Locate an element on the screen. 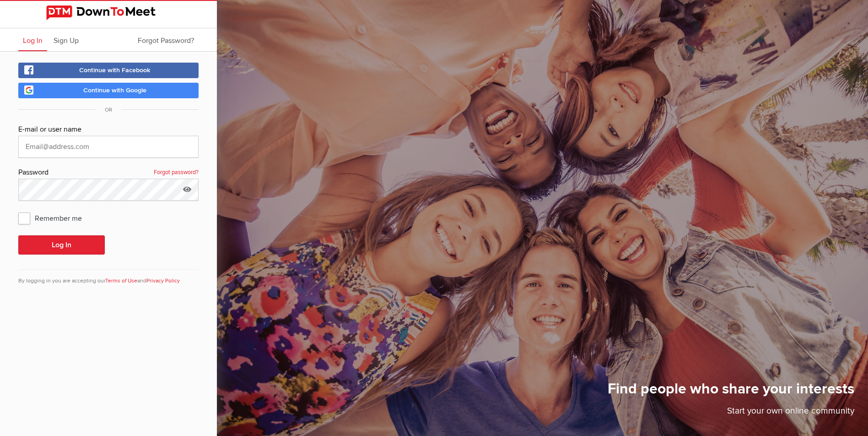 Image resolution: width=868 pixels, height=436 pixels. span: Continue with Google is located at coordinates (115, 90).